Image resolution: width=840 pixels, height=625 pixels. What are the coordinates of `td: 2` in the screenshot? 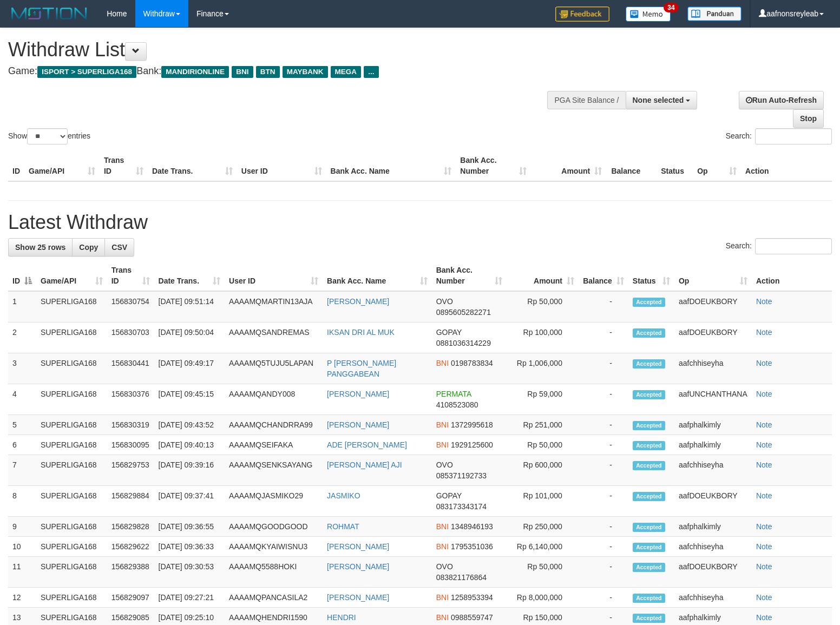 It's located at (22, 337).